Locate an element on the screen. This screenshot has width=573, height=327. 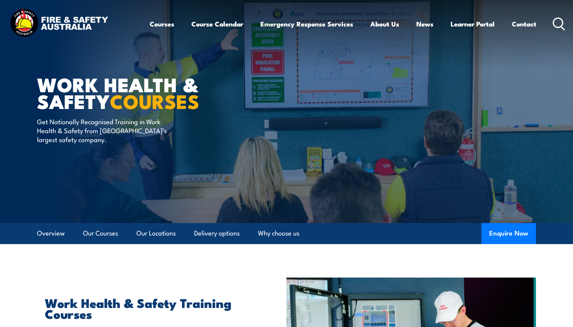
strong: COURSES is located at coordinates (154, 101).